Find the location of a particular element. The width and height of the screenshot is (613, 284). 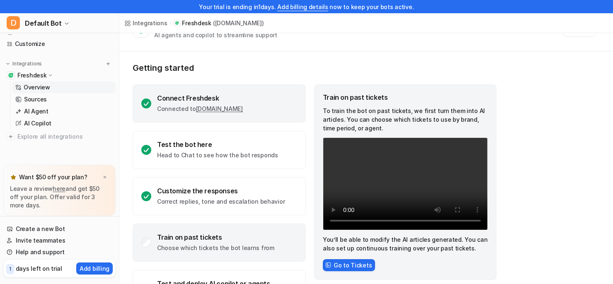

div: Customize the responses is located at coordinates (221, 191).